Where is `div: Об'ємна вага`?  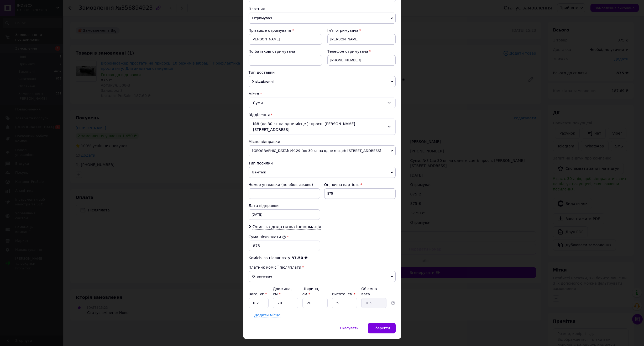
div: Об'ємна вага is located at coordinates (374, 291).